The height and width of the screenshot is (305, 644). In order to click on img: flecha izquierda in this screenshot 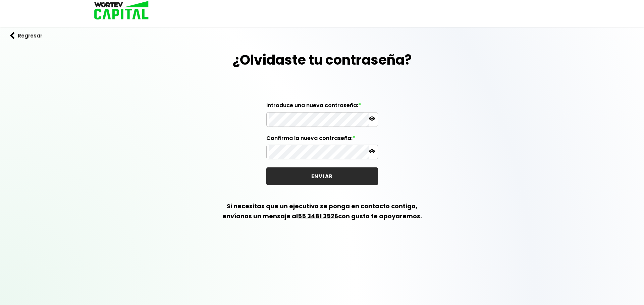, I will do `click(12, 36)`.